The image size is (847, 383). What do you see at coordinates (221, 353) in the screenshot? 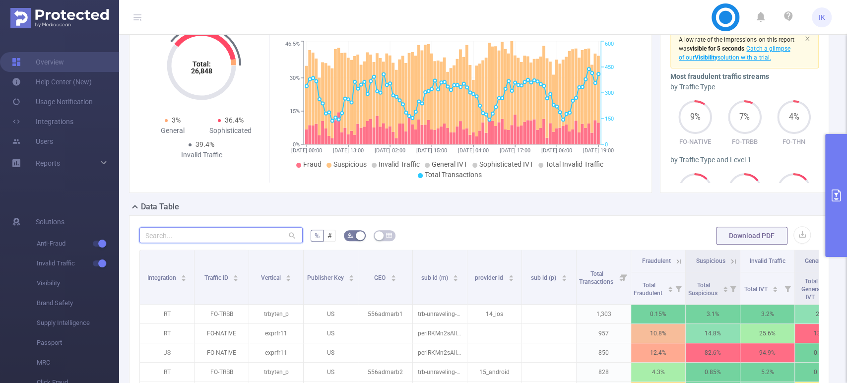
I see `p: FO-NATIVE` at bounding box center [221, 353].